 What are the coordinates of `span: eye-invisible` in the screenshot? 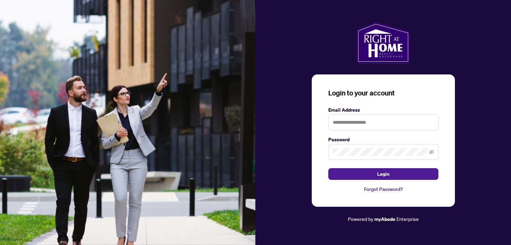 It's located at (432, 152).